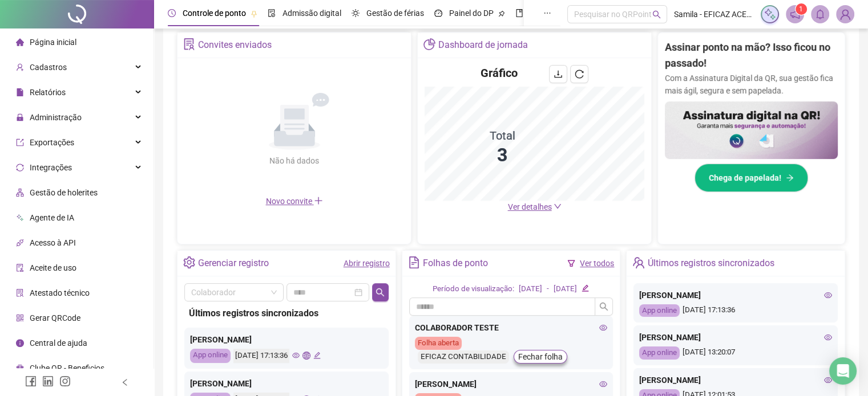 This screenshot has height=396, width=868. What do you see at coordinates (20, 268) in the screenshot?
I see `span: audit` at bounding box center [20, 268].